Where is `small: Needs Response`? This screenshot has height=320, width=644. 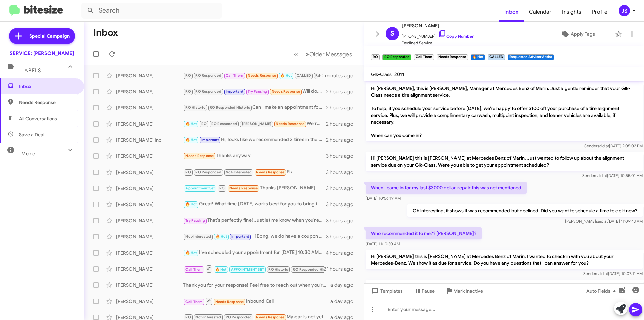
small: Needs Response is located at coordinates (452, 57).